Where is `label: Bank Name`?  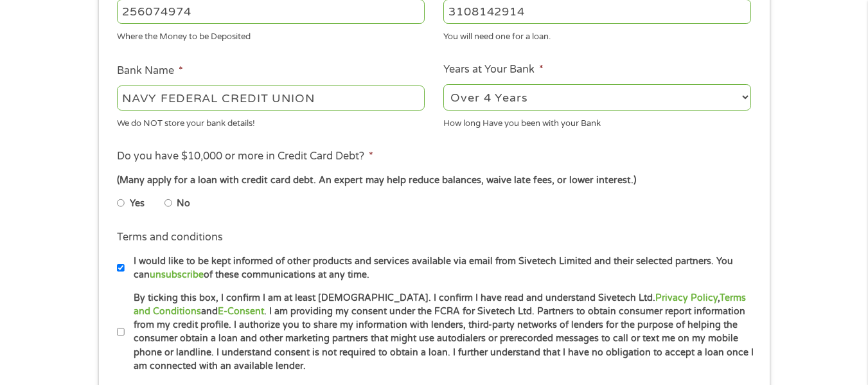 label: Bank Name is located at coordinates (150, 71).